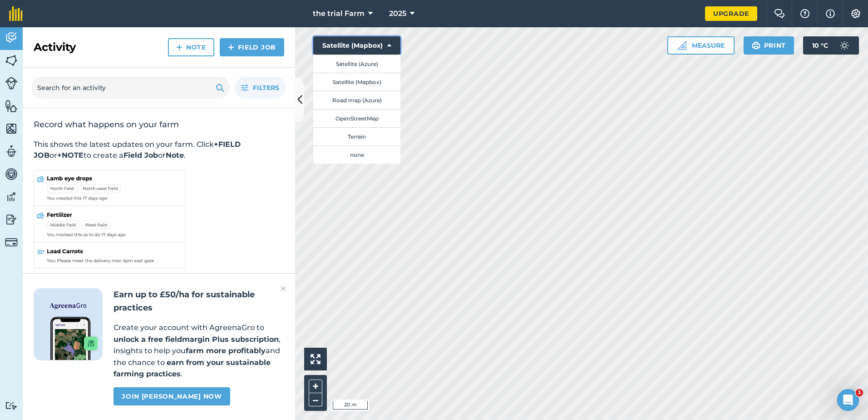  Describe the element at coordinates (159, 125) in the screenshot. I see `h2: Record what happens on your farm` at that location.